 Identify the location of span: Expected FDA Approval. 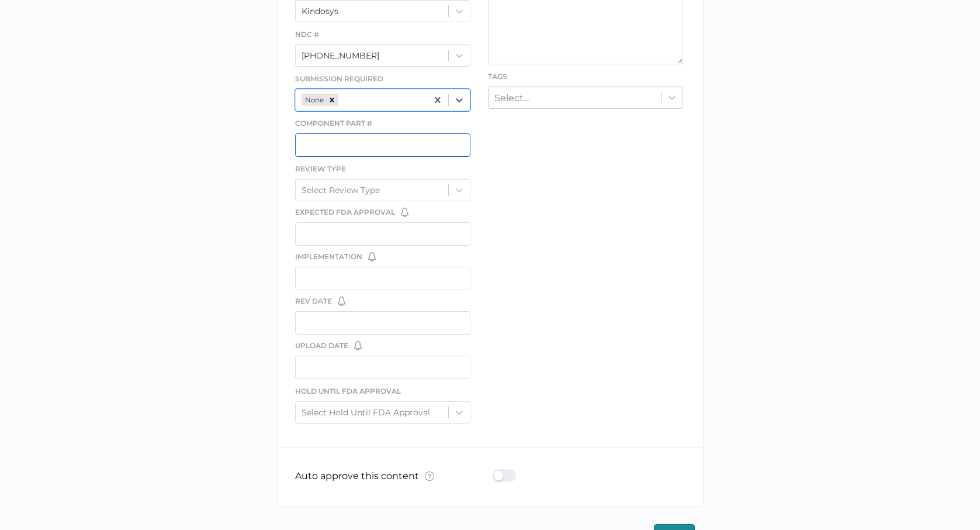
(345, 213).